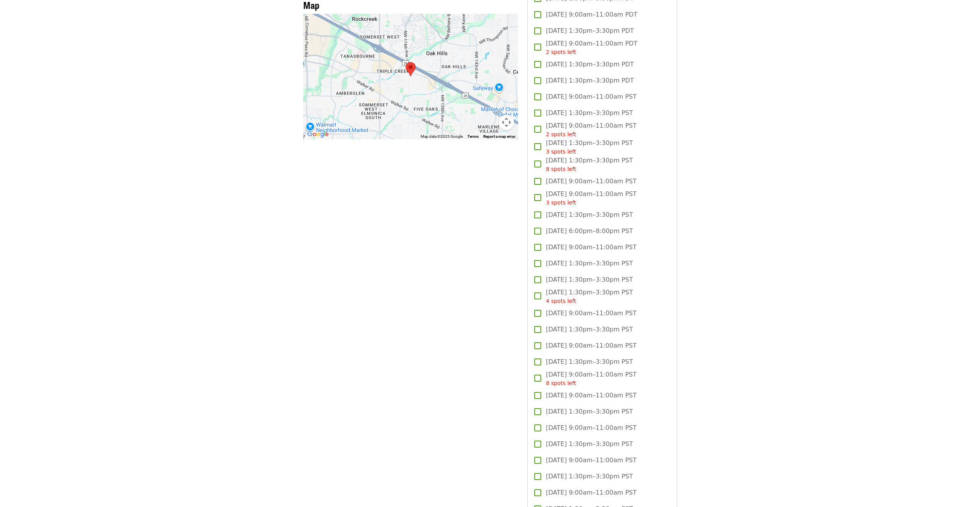 The height and width of the screenshot is (507, 980). Describe the element at coordinates (473, 136) in the screenshot. I see `a: Terms (opens in new tab)` at that location.